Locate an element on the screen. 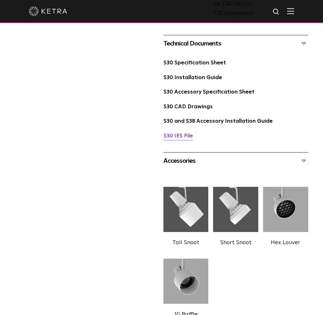 Image resolution: width=323 pixels, height=315 pixels. label: Hex Louver is located at coordinates (285, 243).